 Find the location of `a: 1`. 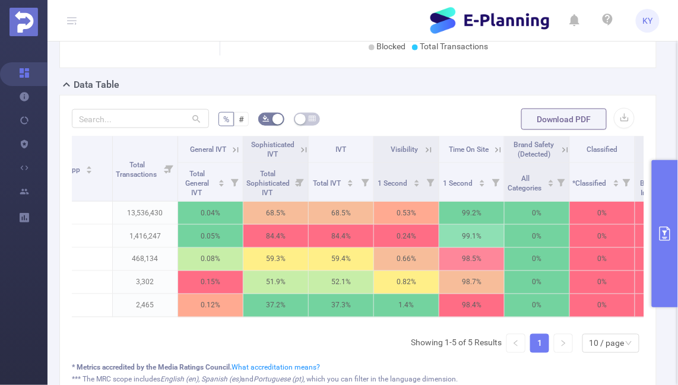

a: 1 is located at coordinates (540, 344).